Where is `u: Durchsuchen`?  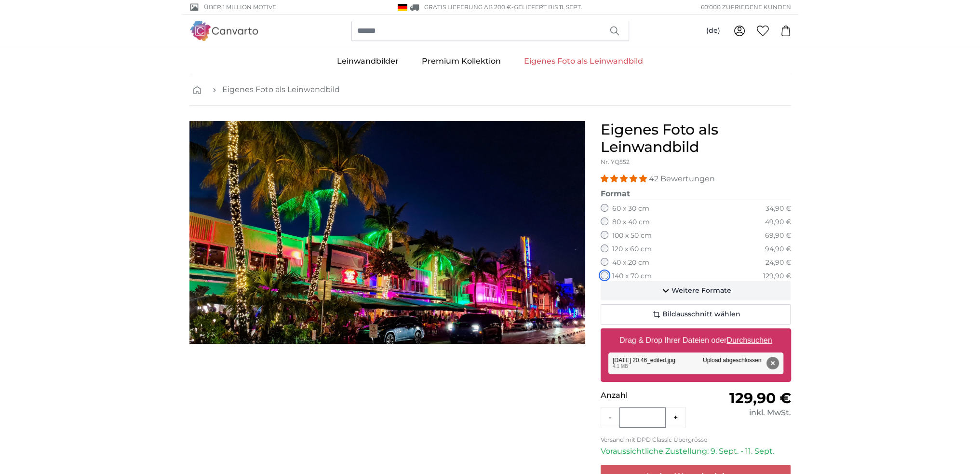 u: Durchsuchen is located at coordinates (750, 340).